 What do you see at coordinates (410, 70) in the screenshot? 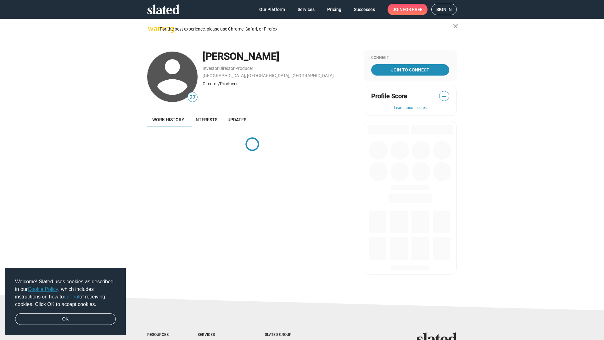
I see `span: Join To Connect` at bounding box center [410, 70].